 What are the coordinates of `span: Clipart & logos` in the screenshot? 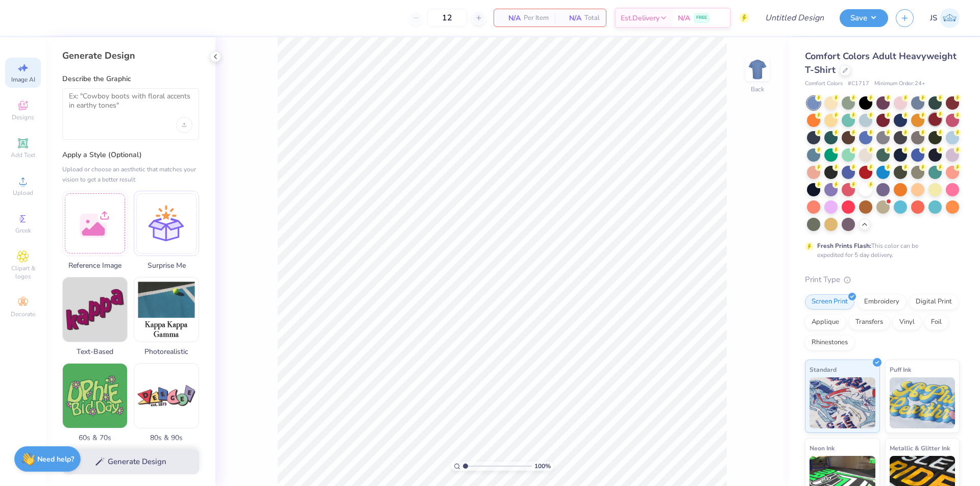 It's located at (23, 272).